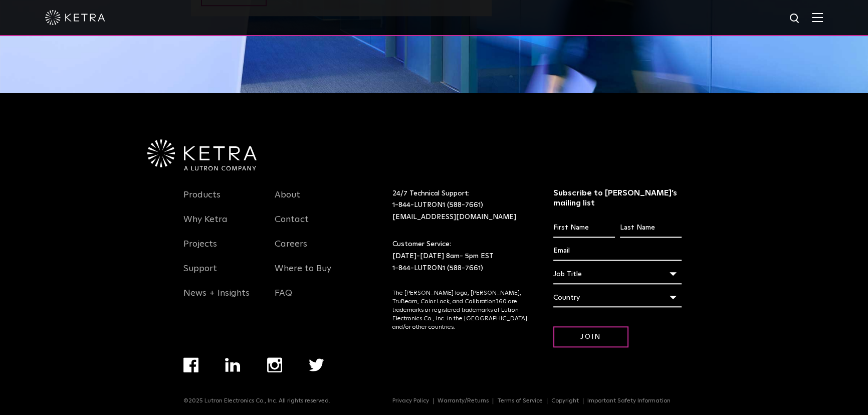 The height and width of the screenshot is (415, 868). Describe the element at coordinates (411, 401) in the screenshot. I see `a: Privacy Policy` at that location.